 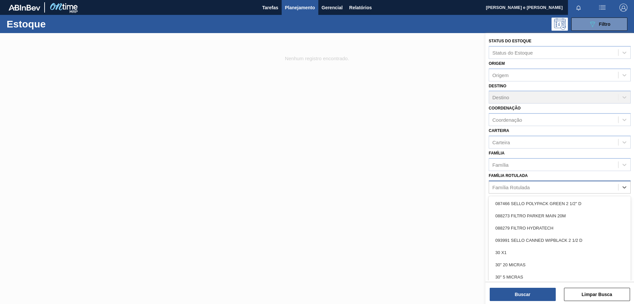 I want to click on div: 30" 5 MICRAS, so click(x=560, y=277).